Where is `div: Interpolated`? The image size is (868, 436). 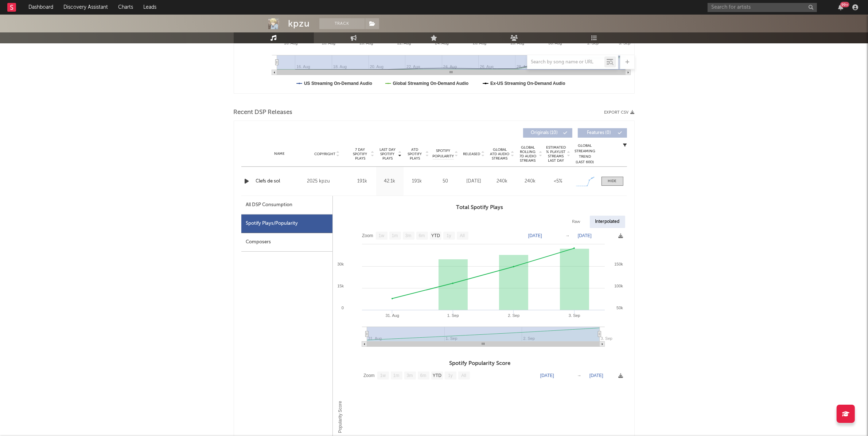 div: Interpolated is located at coordinates (607, 222).